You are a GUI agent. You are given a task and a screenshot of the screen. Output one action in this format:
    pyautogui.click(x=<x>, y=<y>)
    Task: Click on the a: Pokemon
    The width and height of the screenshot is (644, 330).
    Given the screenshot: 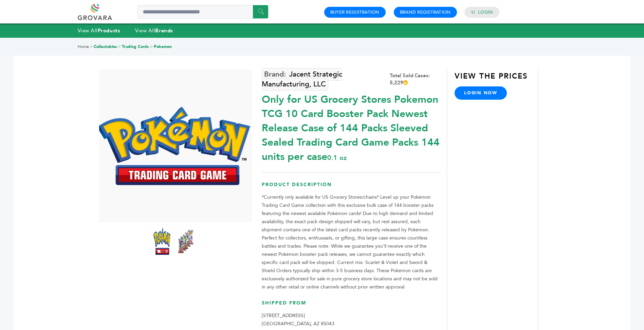 What is the action you would take?
    pyautogui.click(x=163, y=46)
    